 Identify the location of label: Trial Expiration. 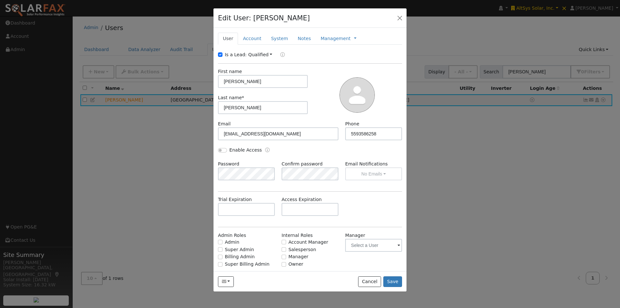
(235, 199).